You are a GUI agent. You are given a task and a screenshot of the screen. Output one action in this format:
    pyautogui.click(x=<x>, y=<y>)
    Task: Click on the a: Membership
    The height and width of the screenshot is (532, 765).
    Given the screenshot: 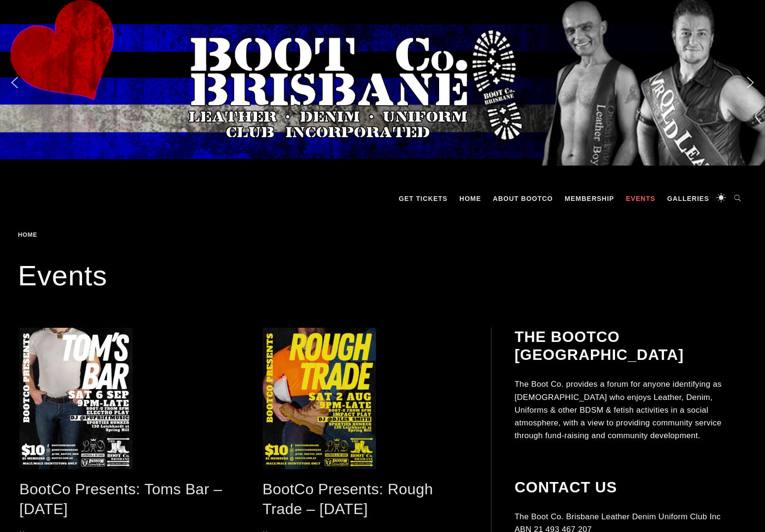 What is the action you would take?
    pyautogui.click(x=589, y=199)
    